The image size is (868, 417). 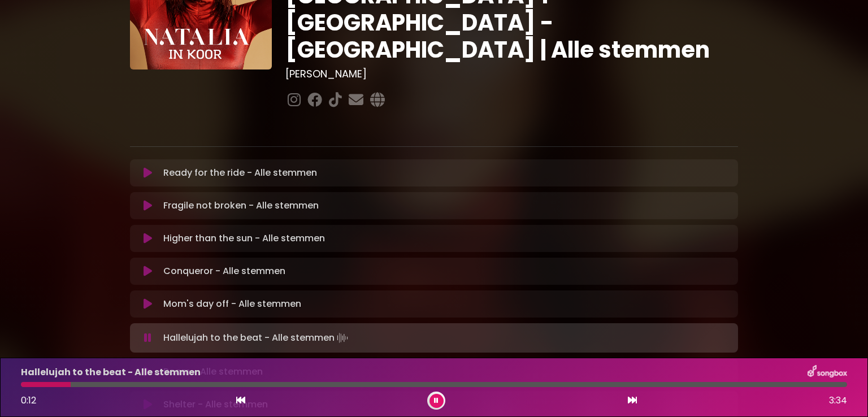 What do you see at coordinates (241, 206) in the screenshot?
I see `p: Fragile not broken - Alle stemmen` at bounding box center [241, 206].